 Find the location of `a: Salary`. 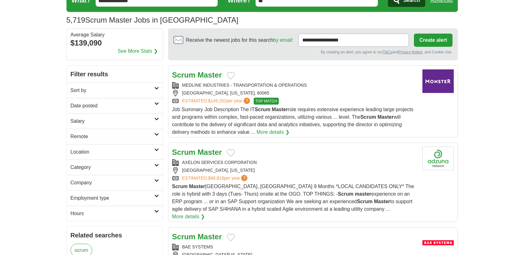

a: Salary is located at coordinates (115, 121).